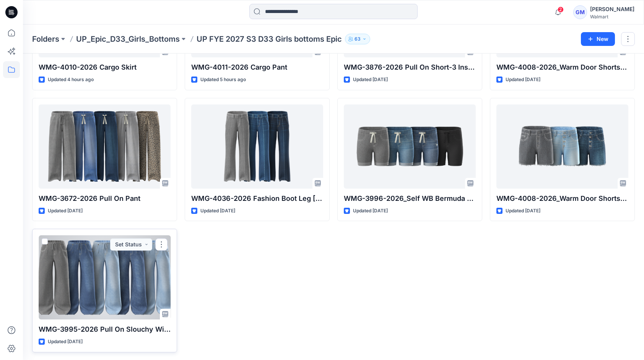 The height and width of the screenshot is (360, 644). Describe the element at coordinates (257, 146) in the screenshot. I see `a: WMG-4036-2026 Fashion Boot Leg Jean` at that location.